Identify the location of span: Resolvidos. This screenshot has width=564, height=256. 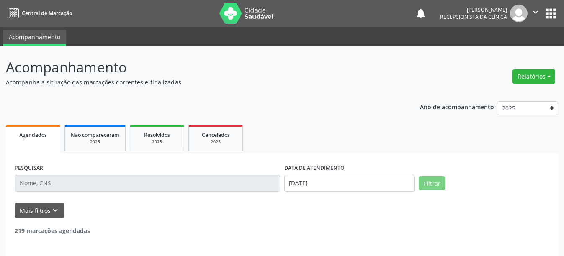
(157, 135).